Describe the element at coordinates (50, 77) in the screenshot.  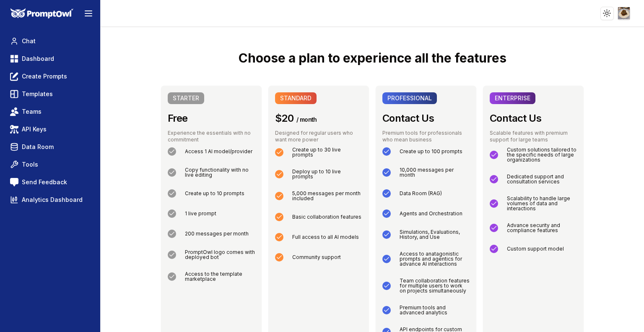
I see `a: Create Prompts` at that location.